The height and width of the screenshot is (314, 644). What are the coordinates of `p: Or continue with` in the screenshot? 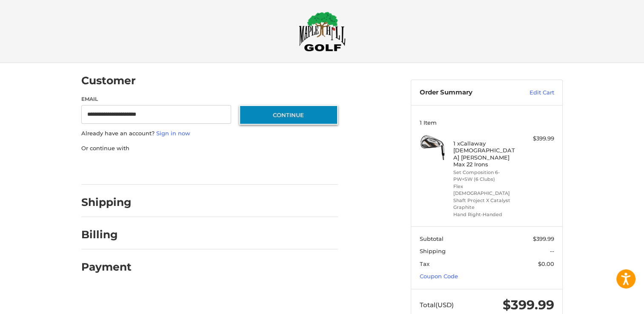 It's located at (210, 149).